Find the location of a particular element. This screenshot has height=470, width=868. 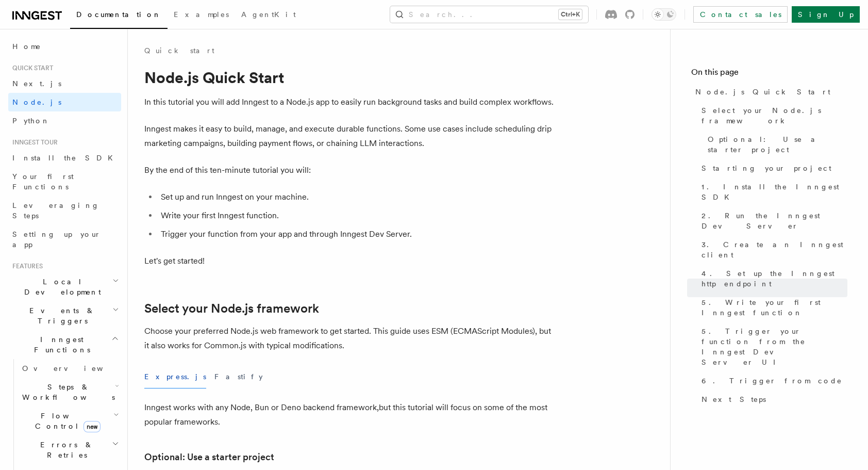

a: Quick start is located at coordinates (179, 51).